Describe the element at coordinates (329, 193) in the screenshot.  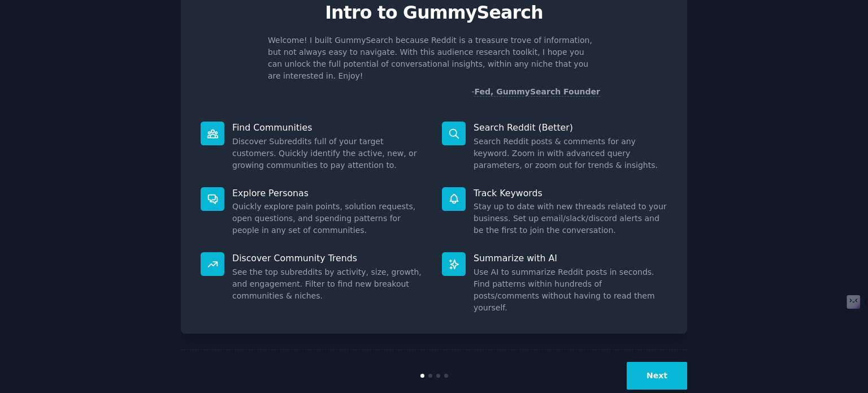
I see `p: Explore Personas` at that location.